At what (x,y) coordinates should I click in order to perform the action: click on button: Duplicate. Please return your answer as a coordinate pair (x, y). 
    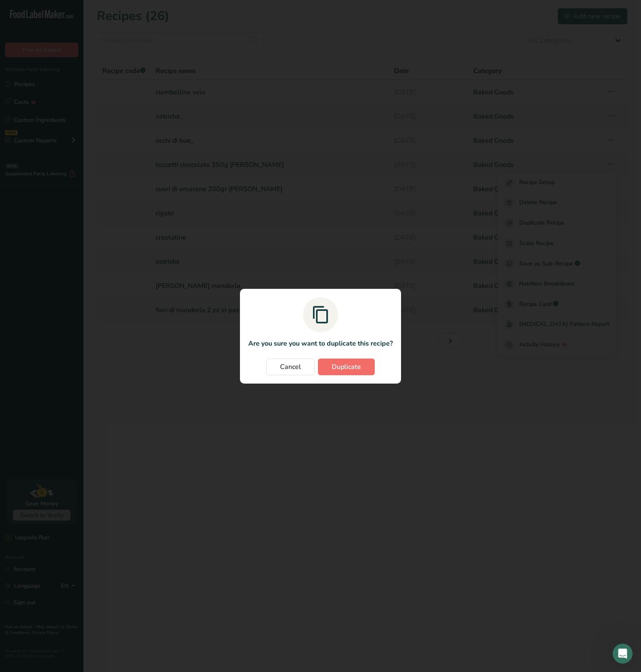
    Looking at the image, I should click on (346, 367).